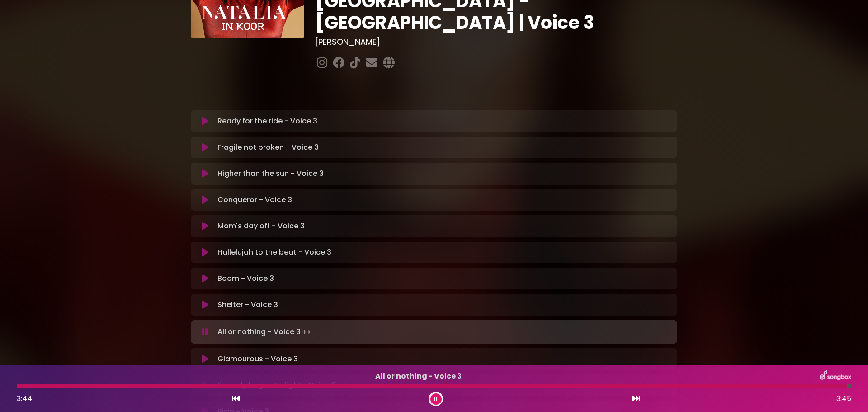 The image size is (868, 412). Describe the element at coordinates (444, 121) in the screenshot. I see `p: Ready for the ride - Voice 3` at that location.